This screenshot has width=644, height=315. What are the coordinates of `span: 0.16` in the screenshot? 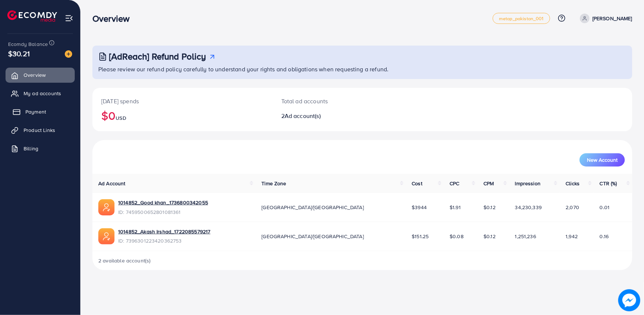 It's located at (604, 237).